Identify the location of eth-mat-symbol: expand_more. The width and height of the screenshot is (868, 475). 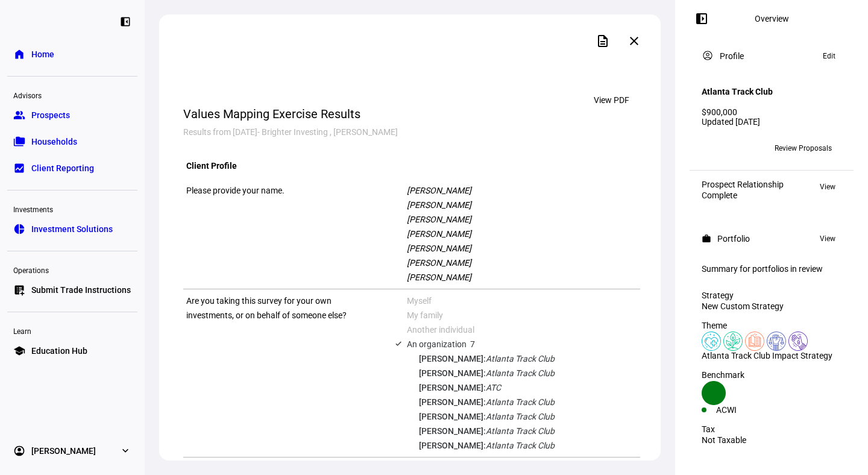
(125, 451).